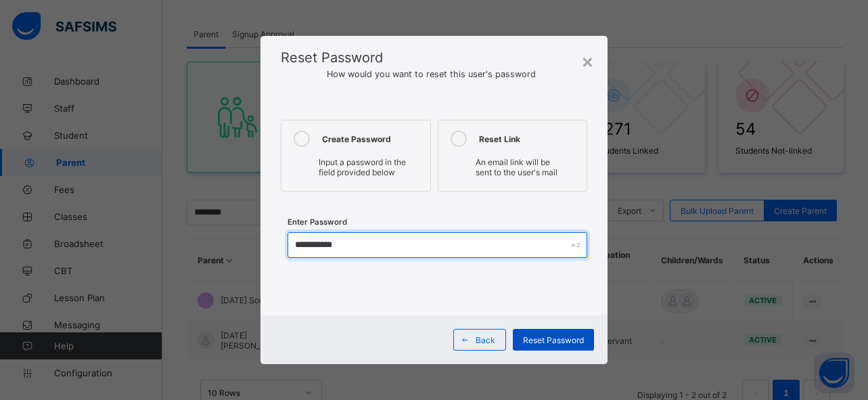 The width and height of the screenshot is (868, 400). What do you see at coordinates (317, 222) in the screenshot?
I see `label: Enter Password` at bounding box center [317, 222].